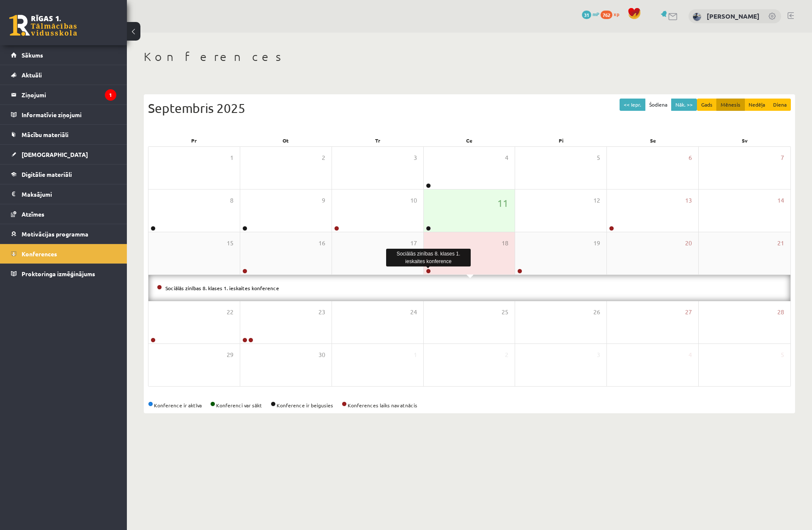  What do you see at coordinates (43, 25) in the screenshot?
I see `a: Rīgas 1. Tālmācības vidusskola` at bounding box center [43, 25].